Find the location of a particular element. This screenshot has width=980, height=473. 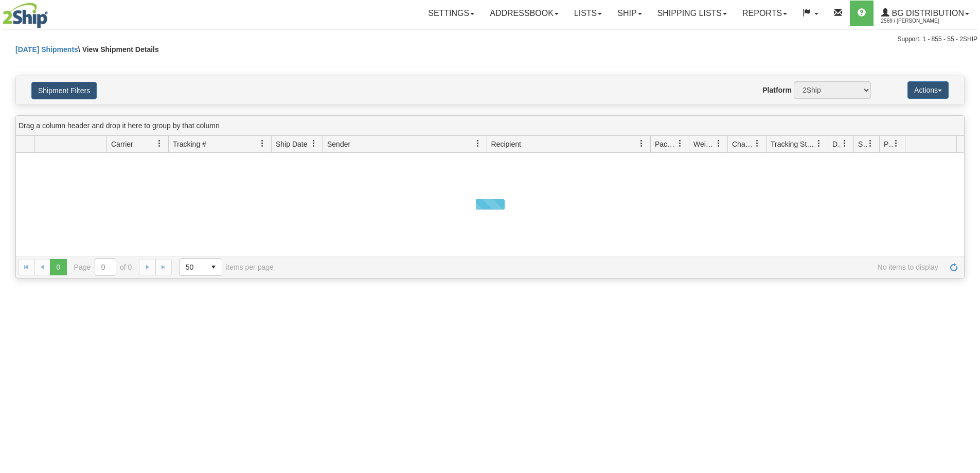

span: Sender is located at coordinates (339, 144).